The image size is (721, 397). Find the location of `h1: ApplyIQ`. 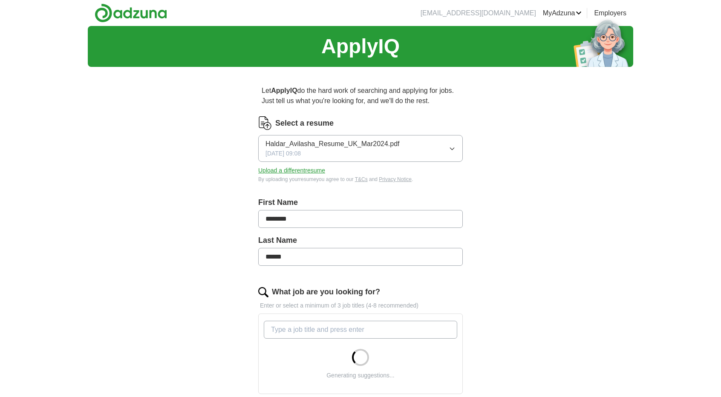

h1: ApplyIQ is located at coordinates (360, 46).